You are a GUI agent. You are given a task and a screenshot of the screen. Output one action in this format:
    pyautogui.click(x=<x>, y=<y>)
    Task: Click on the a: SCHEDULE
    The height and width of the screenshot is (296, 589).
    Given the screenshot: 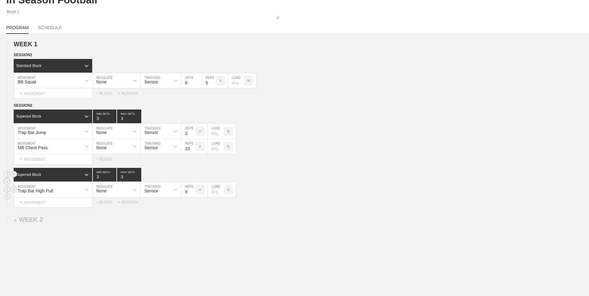 What is the action you would take?
    pyautogui.click(x=50, y=29)
    